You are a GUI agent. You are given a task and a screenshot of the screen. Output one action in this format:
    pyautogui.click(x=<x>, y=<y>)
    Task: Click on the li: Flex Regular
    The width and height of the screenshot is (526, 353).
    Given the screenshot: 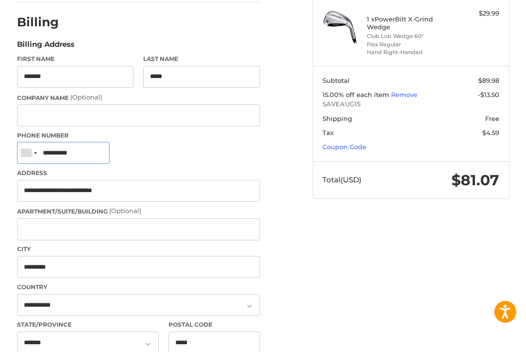 What is the action you would take?
    pyautogui.click(x=410, y=45)
    